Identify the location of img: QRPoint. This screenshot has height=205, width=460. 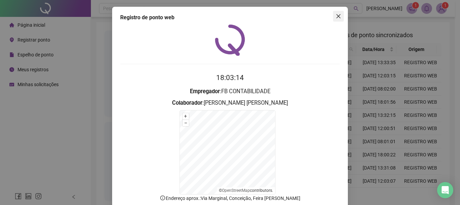
(230, 40).